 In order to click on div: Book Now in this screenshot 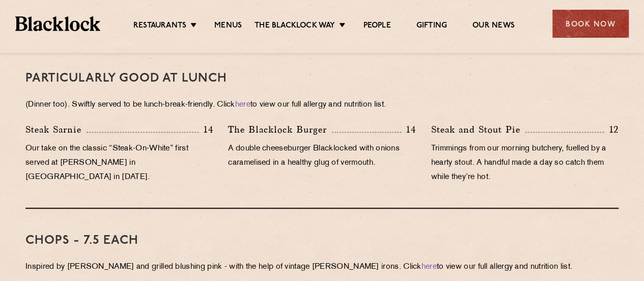, I will do `click(591, 24)`.